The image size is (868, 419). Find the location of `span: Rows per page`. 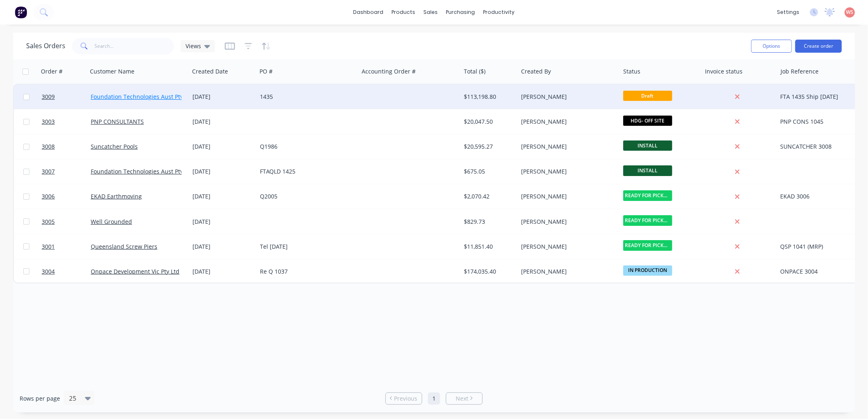

span: Rows per page is located at coordinates (39, 399).